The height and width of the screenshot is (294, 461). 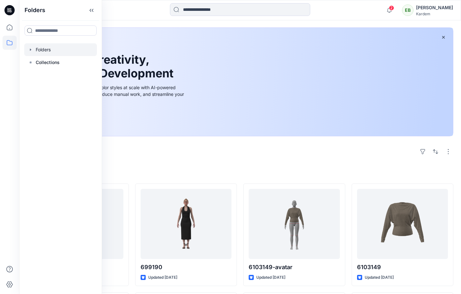 I want to click on p: 6103149, so click(x=403, y=267).